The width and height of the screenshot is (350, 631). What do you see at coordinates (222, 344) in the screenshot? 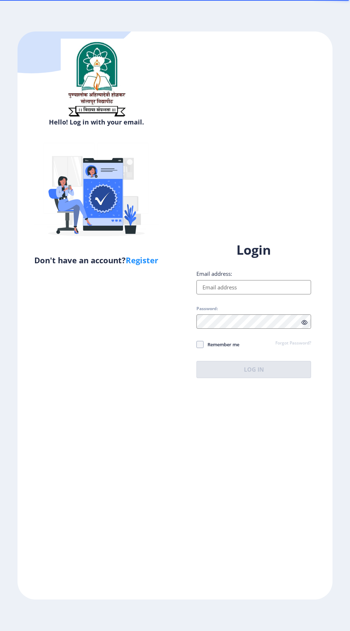
I see `span: Remember me` at bounding box center [222, 344].